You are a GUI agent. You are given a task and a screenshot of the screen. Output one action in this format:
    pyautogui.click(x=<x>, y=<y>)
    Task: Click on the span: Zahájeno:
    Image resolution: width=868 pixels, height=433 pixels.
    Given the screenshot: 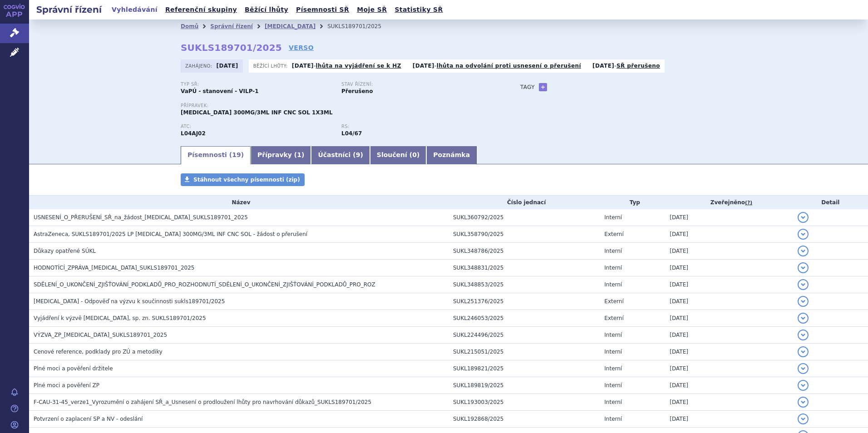 What is the action you would take?
    pyautogui.click(x=199, y=66)
    